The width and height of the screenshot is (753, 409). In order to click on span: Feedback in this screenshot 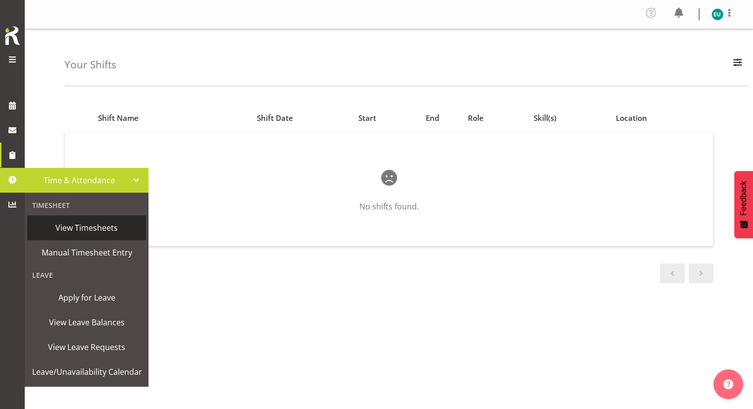, I will do `click(744, 198)`.